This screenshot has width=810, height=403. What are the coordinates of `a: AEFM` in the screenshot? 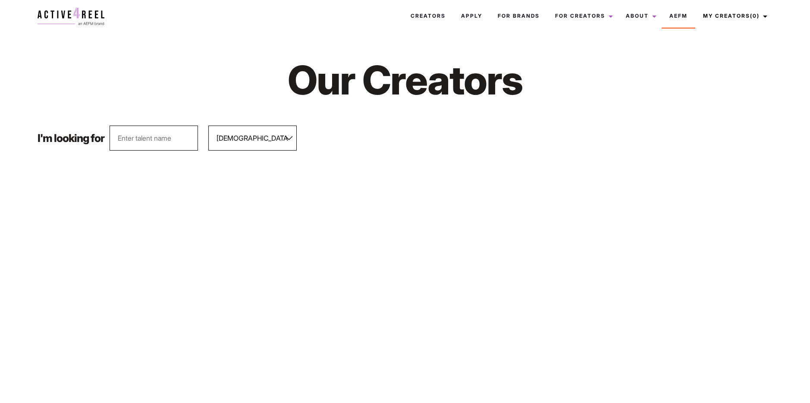 It's located at (678, 16).